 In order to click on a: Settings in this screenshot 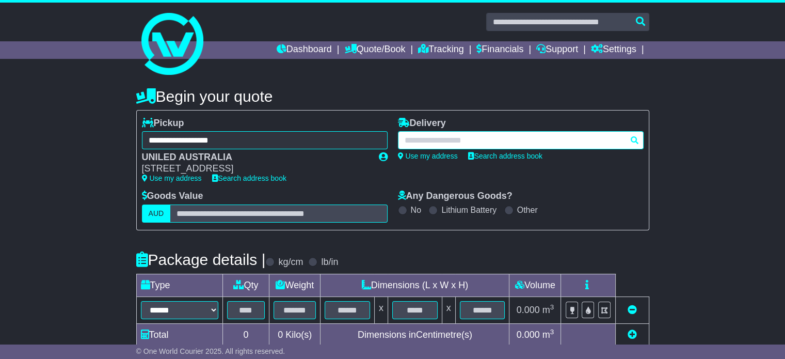, I will do `click(614, 50)`.